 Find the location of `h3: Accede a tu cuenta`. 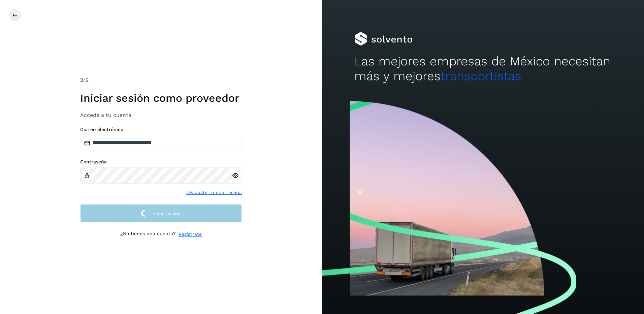

h3: Accede a tu cuenta is located at coordinates (161, 115).